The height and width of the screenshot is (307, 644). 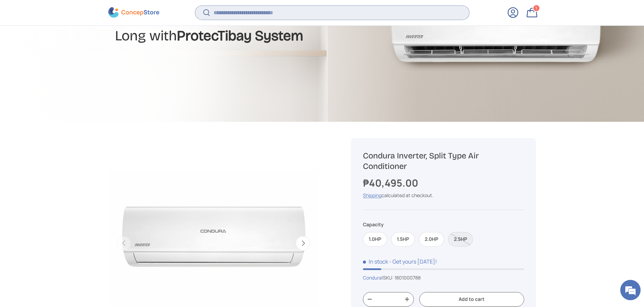 I want to click on a: ConcepStore, so click(x=134, y=13).